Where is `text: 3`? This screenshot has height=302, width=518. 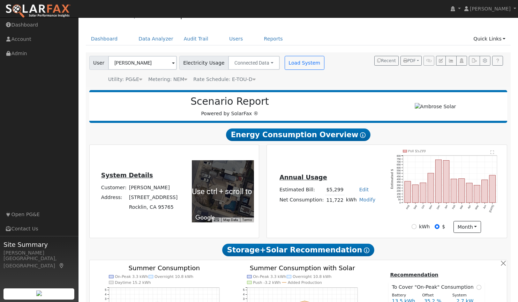 text: 3 is located at coordinates (244, 298).